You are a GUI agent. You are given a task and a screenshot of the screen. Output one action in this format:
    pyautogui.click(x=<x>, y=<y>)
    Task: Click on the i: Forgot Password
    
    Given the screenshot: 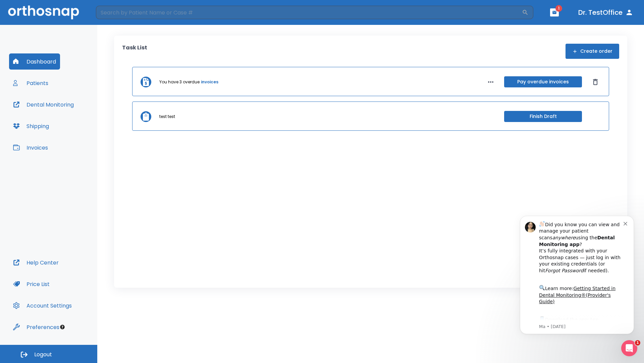 What is the action you would take?
    pyautogui.click(x=54, y=63)
    